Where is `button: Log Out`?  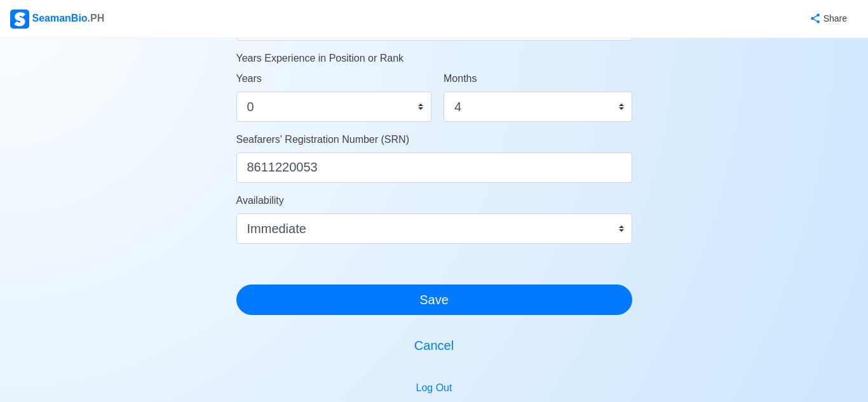 button: Log Out is located at coordinates (434, 388).